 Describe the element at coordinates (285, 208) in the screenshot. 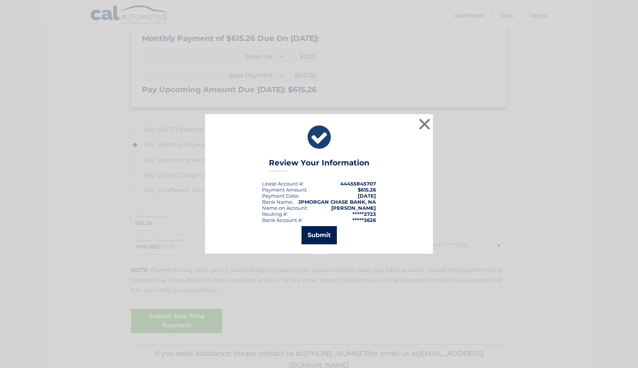

I see `div: Name on Account:` at that location.